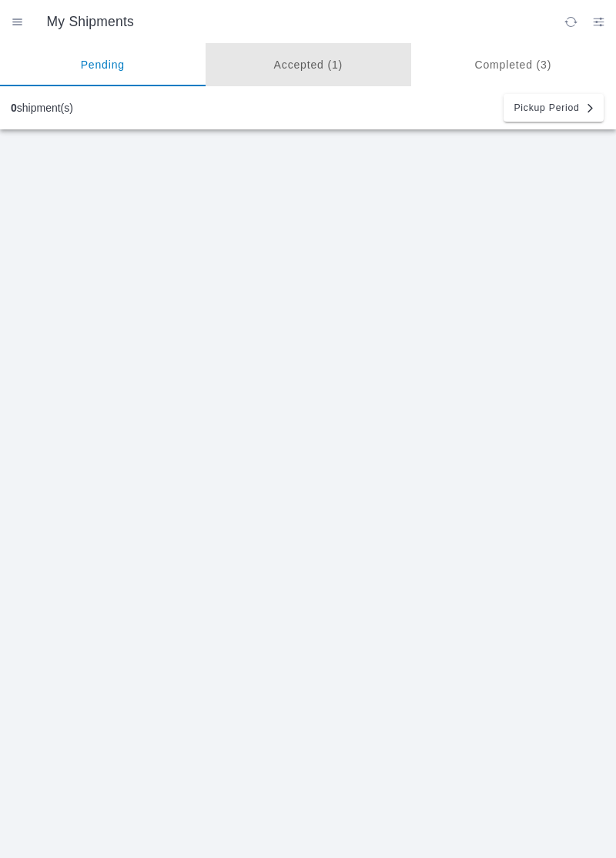 The width and height of the screenshot is (616, 858). What do you see at coordinates (308, 65) in the screenshot?
I see `ion-segment-button: Accepted (1)` at bounding box center [308, 65].